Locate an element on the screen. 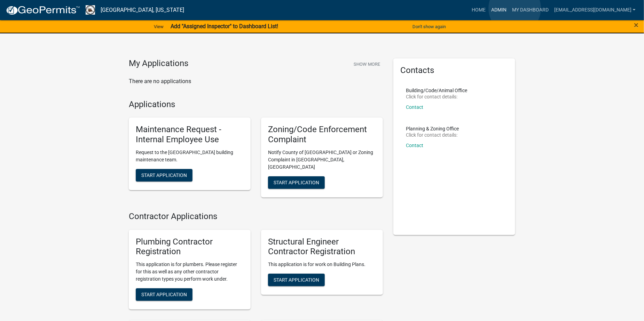 This screenshot has height=321, width=644. p: There are no applications is located at coordinates (256, 81).